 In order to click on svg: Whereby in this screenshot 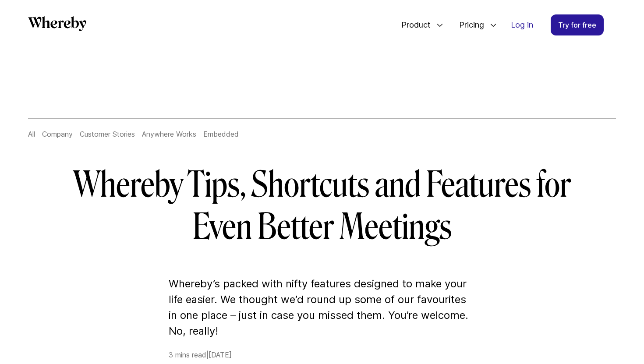, I will do `click(57, 24)`.